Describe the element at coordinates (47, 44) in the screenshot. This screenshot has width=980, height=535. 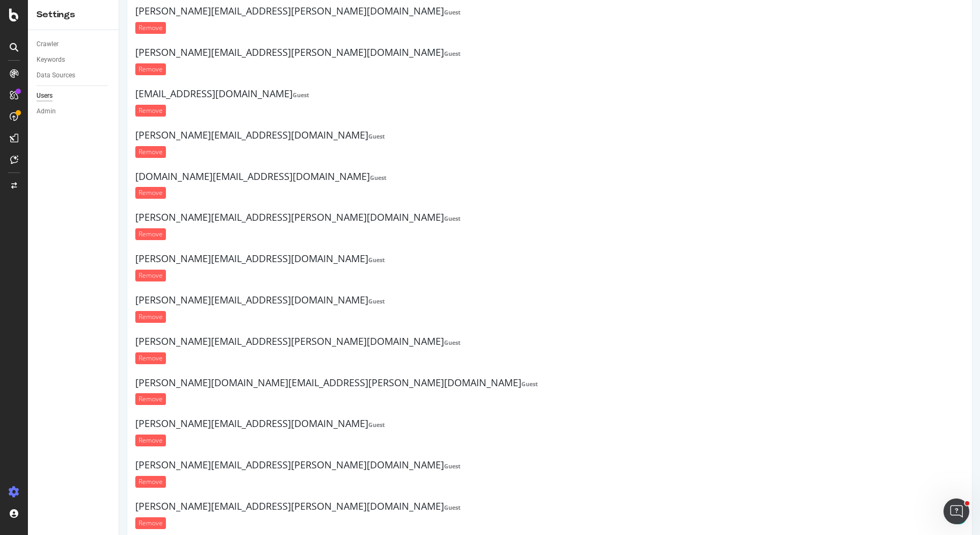
I see `div: Crawler` at that location.